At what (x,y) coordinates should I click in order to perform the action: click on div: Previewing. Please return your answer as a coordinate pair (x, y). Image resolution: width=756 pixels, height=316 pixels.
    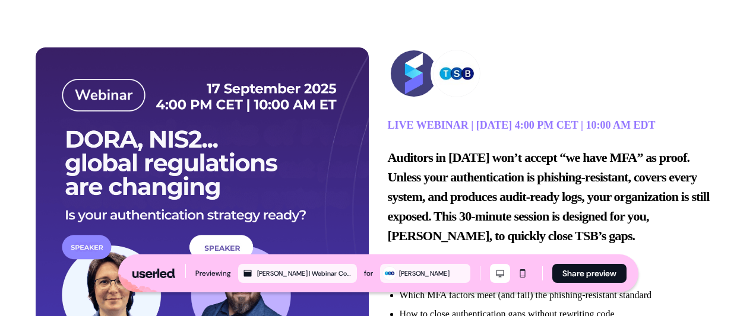
    Looking at the image, I should click on (213, 274).